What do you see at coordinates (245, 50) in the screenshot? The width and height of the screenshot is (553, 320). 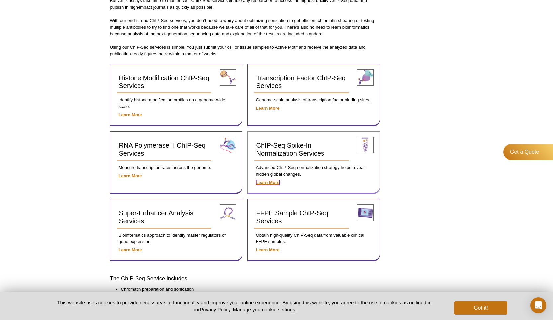 I see `p: Using our ChIP-Seq services is simple. You just submit your cell or tissue samples to Active Moti...` at bounding box center [245, 50].